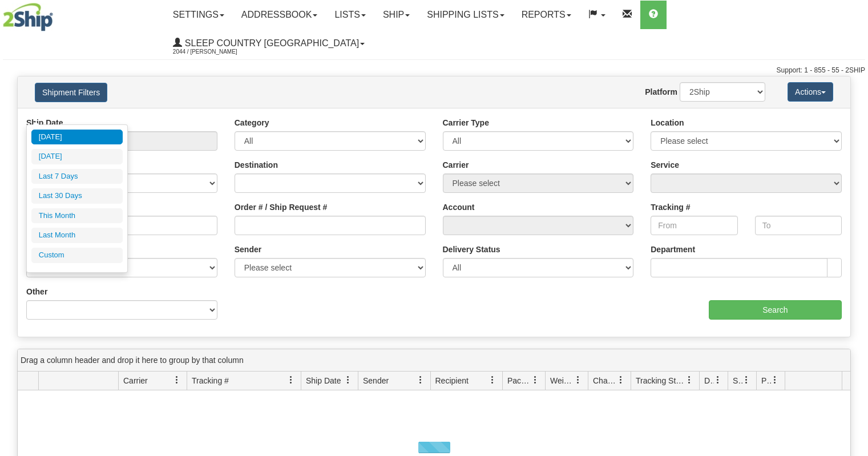  What do you see at coordinates (77, 235) in the screenshot?
I see `li: Last Month` at bounding box center [77, 235].